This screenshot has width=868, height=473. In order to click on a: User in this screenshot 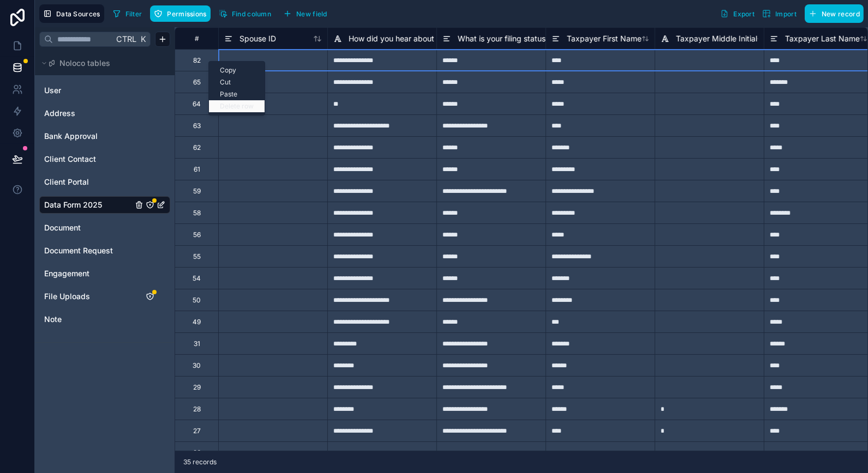, I will do `click(89, 91)`.